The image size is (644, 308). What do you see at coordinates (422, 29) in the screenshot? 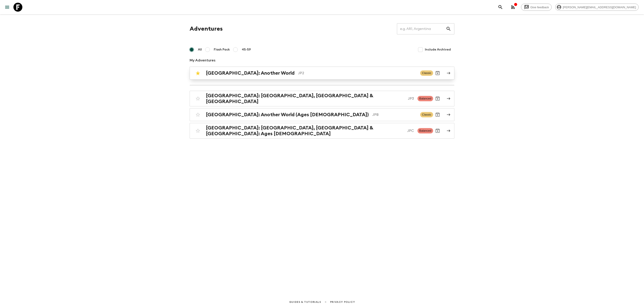
I see `input: e.g. AR1, Argentina` at bounding box center [422, 29].